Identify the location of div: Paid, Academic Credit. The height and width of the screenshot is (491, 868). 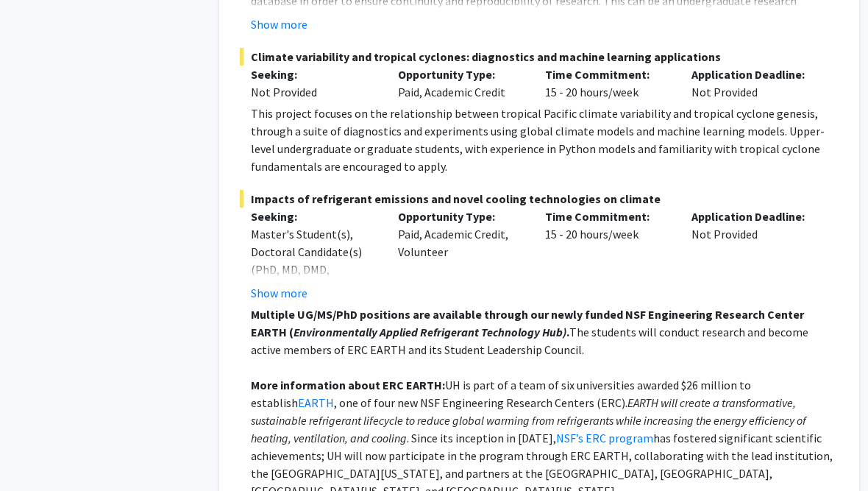
(461, 84).